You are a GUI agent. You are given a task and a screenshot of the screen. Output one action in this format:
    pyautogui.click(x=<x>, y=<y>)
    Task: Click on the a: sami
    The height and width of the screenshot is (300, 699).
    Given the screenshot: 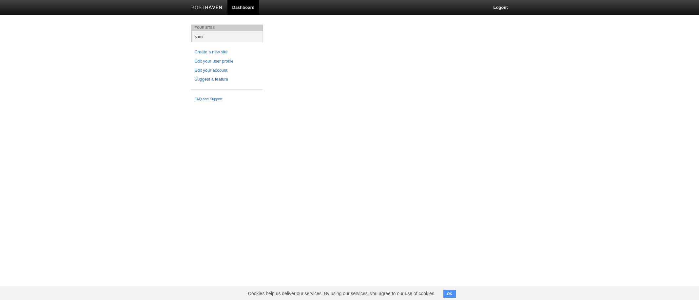 What is the action you would take?
    pyautogui.click(x=227, y=36)
    